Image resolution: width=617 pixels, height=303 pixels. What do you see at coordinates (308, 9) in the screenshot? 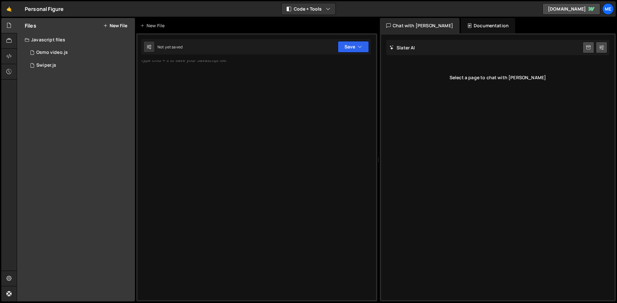
I see `button: Code + Tools` at bounding box center [308, 9].